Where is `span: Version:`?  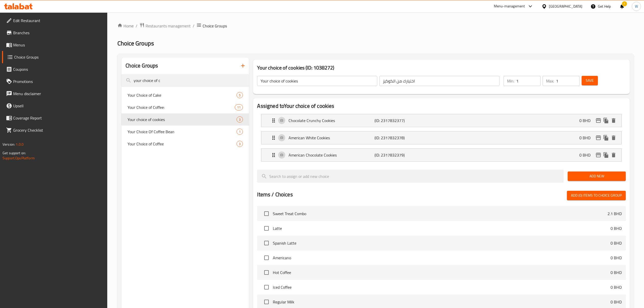
span: Version: is located at coordinates (9, 144).